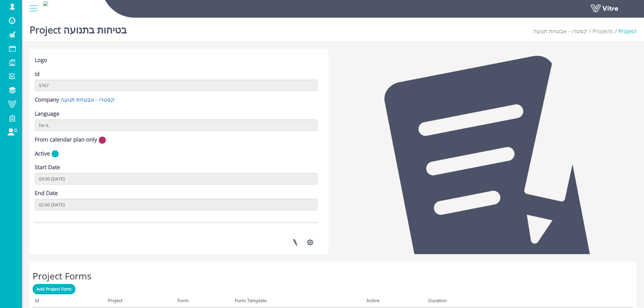 This screenshot has height=308, width=644. I want to click on label: From calendar plan only, so click(66, 140).